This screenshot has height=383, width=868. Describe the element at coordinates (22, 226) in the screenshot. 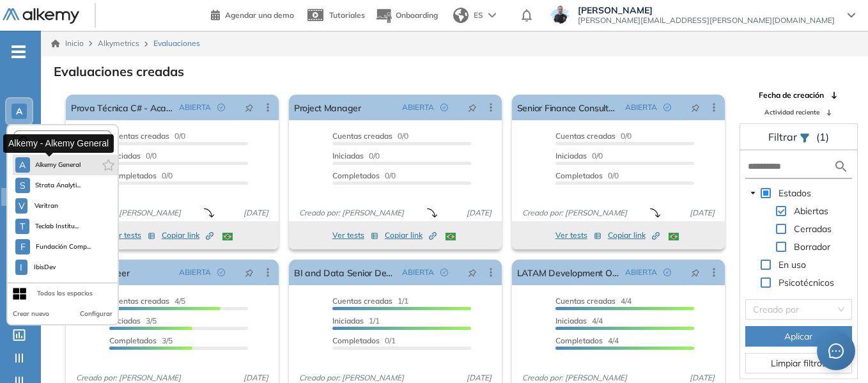

I see `span: T` at that location.